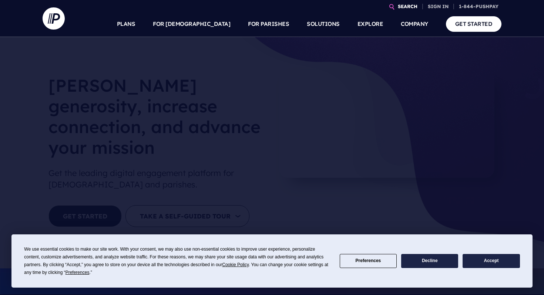 The image size is (544, 295). Describe the element at coordinates (235, 265) in the screenshot. I see `span: Cookie Policy` at that location.